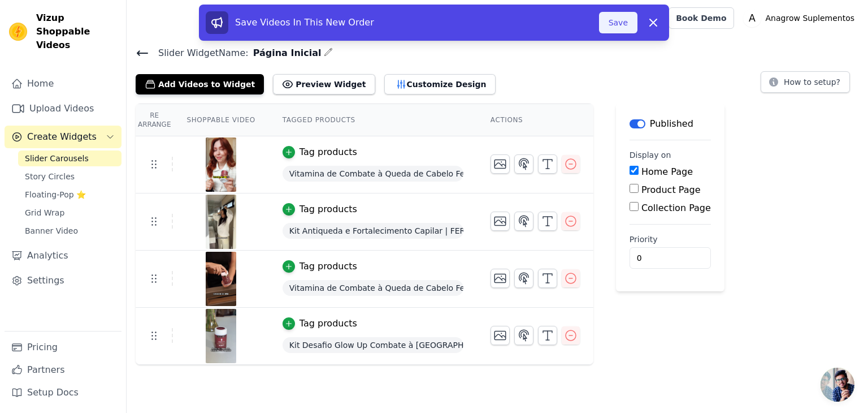 The height and width of the screenshot is (413, 868). I want to click on a: Setup Docs, so click(63, 393).